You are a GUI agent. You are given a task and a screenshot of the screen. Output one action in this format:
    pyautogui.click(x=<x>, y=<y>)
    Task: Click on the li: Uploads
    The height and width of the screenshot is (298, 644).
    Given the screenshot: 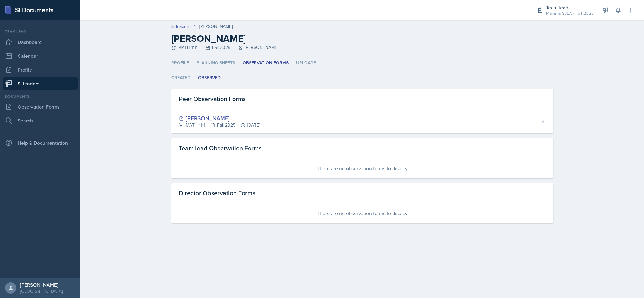 What is the action you would take?
    pyautogui.click(x=306, y=63)
    